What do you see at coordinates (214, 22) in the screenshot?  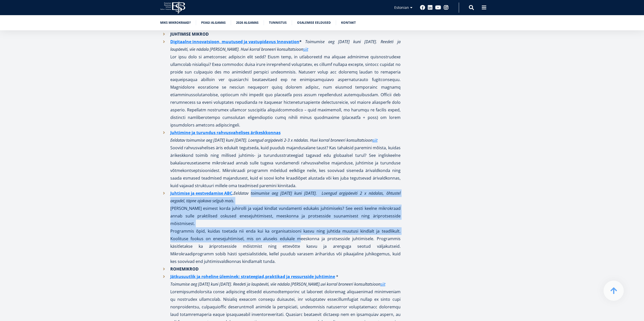 I see `a: Peagi algamas` at bounding box center [214, 22].